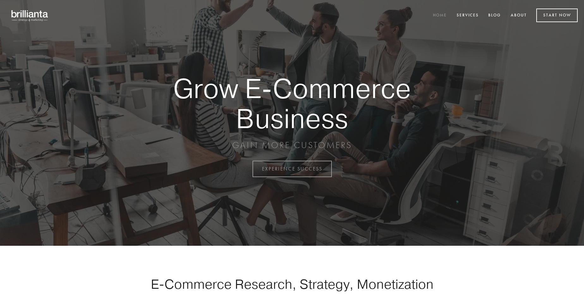 The image size is (584, 297). I want to click on a: About, so click(519, 15).